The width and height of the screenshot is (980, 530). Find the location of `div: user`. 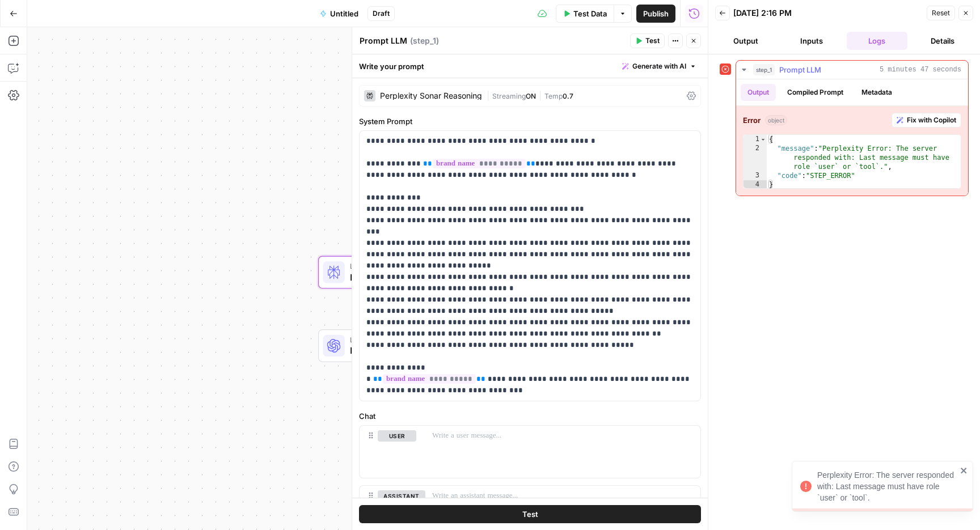

div: user is located at coordinates (388, 452).